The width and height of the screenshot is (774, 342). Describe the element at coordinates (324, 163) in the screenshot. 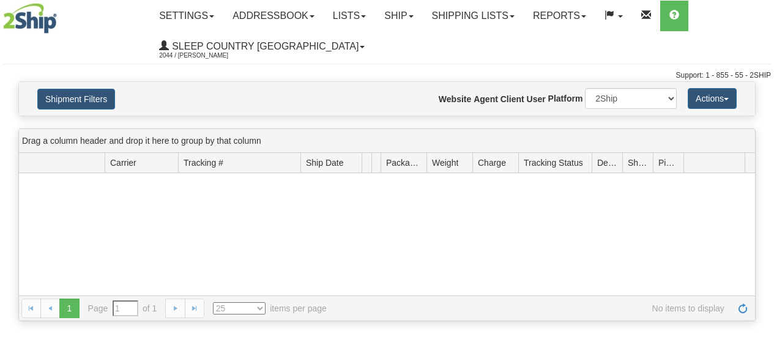

I see `span: Ship Date` at that location.